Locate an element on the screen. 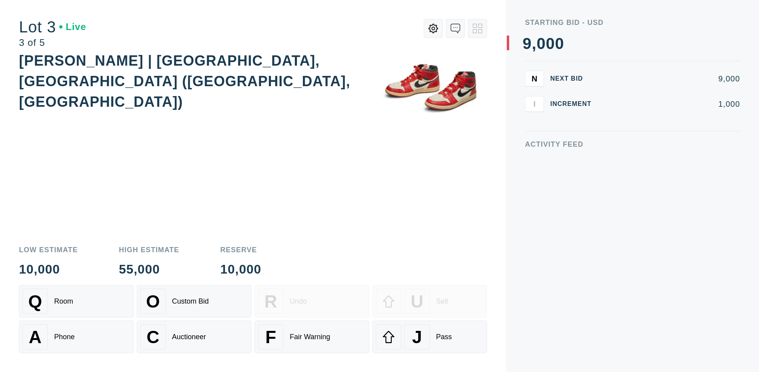 This screenshot has width=759, height=372. div: Next Bid is located at coordinates (574, 79).